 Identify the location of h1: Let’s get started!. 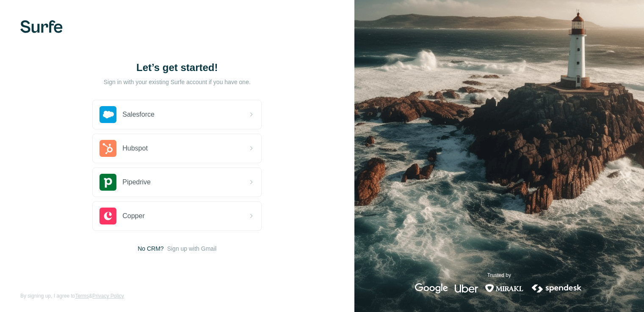
(177, 68).